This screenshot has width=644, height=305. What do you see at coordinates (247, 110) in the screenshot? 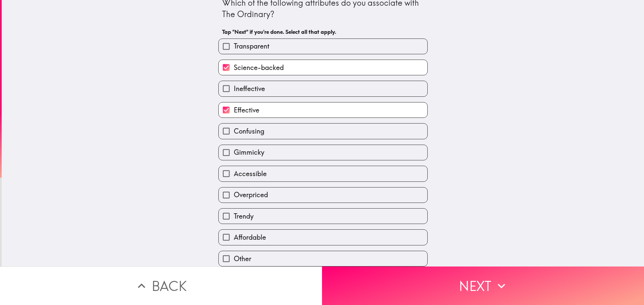
I see `span: Effective` at bounding box center [247, 110].